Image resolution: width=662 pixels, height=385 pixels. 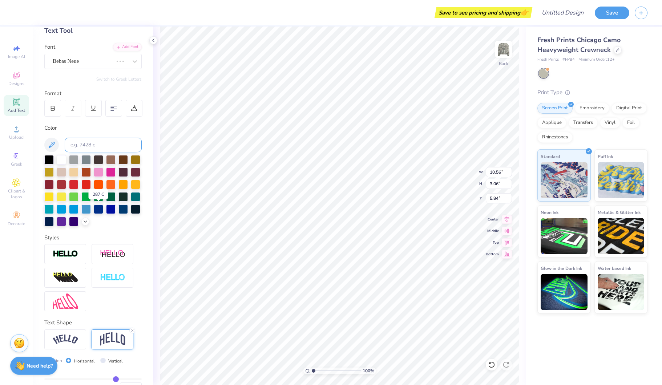 I want to click on span: Center, so click(x=493, y=220).